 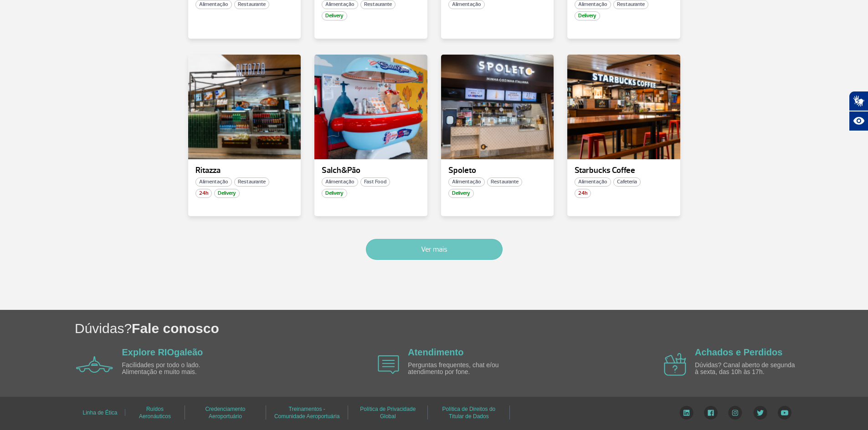 What do you see at coordinates (624, 171) in the screenshot?
I see `p: Starbucks Coffee` at bounding box center [624, 171].